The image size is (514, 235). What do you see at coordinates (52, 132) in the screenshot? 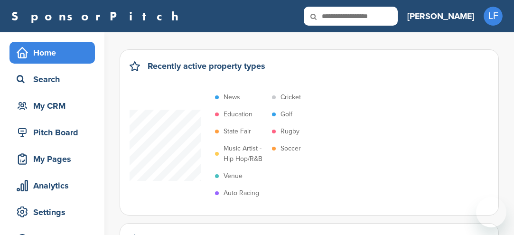
I see `a: Pitch Board` at bounding box center [52, 132].